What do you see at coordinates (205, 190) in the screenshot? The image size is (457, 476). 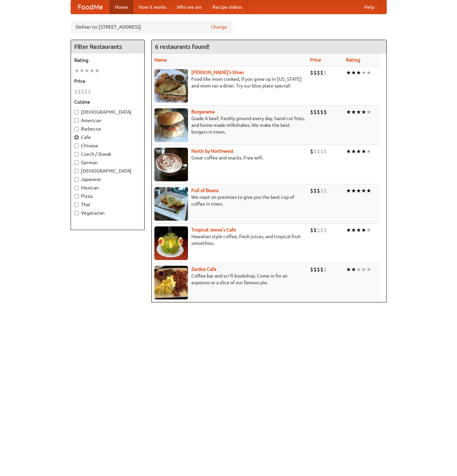 I see `a: Full of Beans` at bounding box center [205, 190].